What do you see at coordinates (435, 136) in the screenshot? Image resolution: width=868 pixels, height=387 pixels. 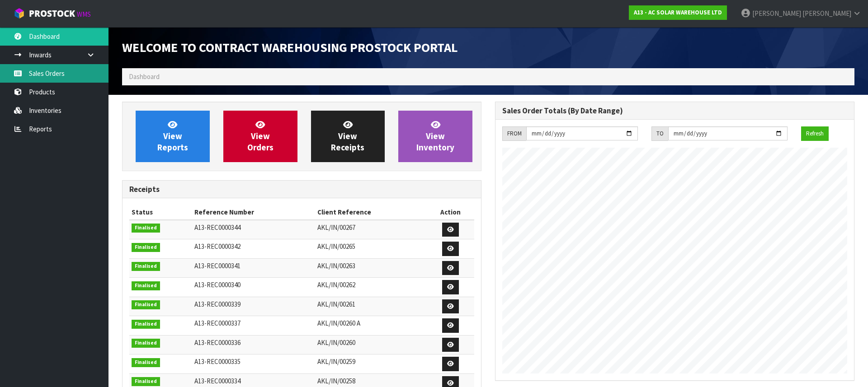 I see `span: View Inventory` at bounding box center [435, 136].